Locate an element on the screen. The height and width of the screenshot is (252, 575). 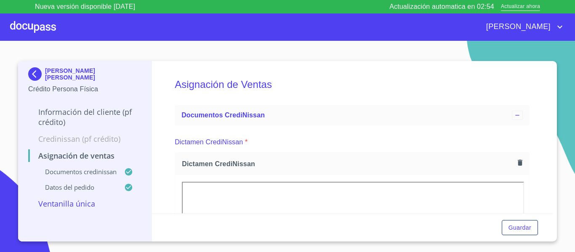
p: Asignación de Ventas is located at coordinates (85, 156).